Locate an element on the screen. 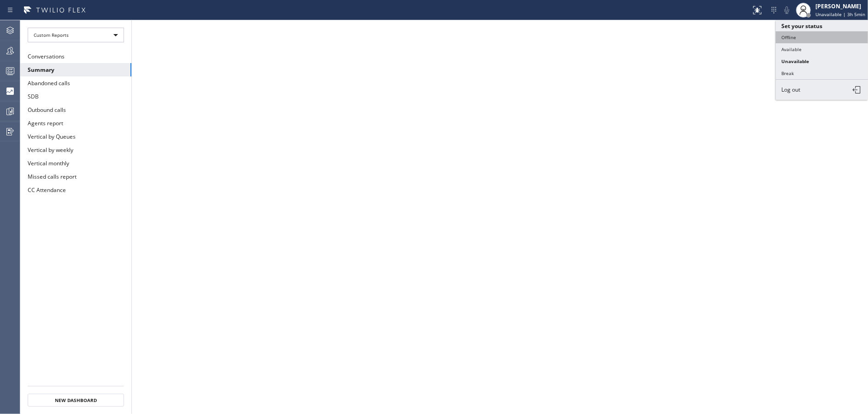 Image resolution: width=868 pixels, height=414 pixels. button: Vertical by Queues is located at coordinates (76, 136).